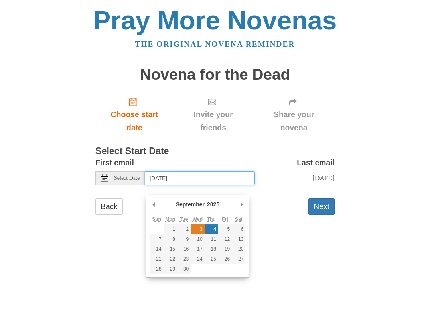  I want to click on button: 20, so click(239, 249).